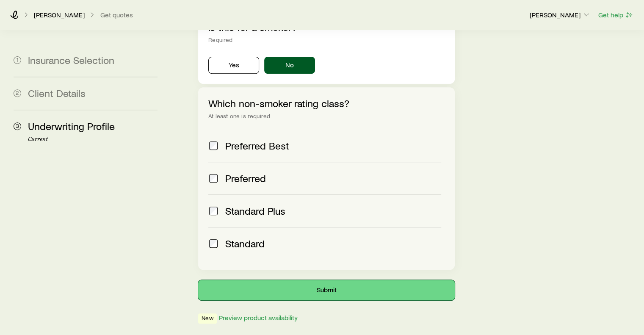 Image resolution: width=644 pixels, height=335 pixels. Describe the element at coordinates (57, 93) in the screenshot. I see `span: Client Details` at that location.